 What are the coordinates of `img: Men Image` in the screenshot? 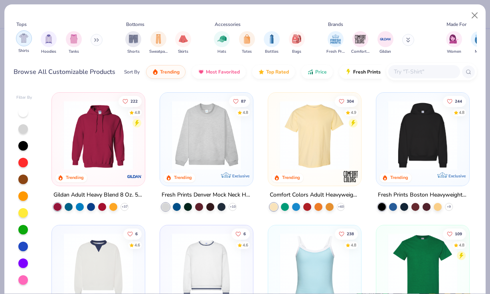 It's located at (479, 39).